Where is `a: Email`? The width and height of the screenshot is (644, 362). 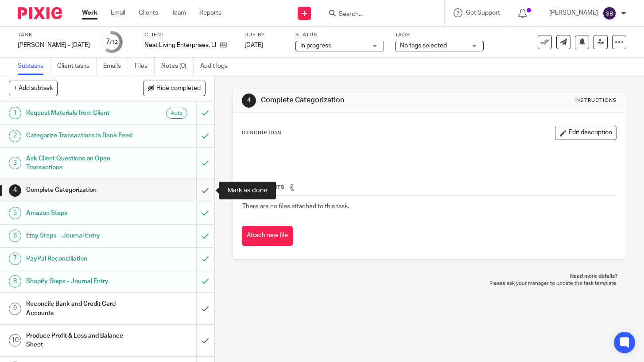
a: Email is located at coordinates (118, 13).